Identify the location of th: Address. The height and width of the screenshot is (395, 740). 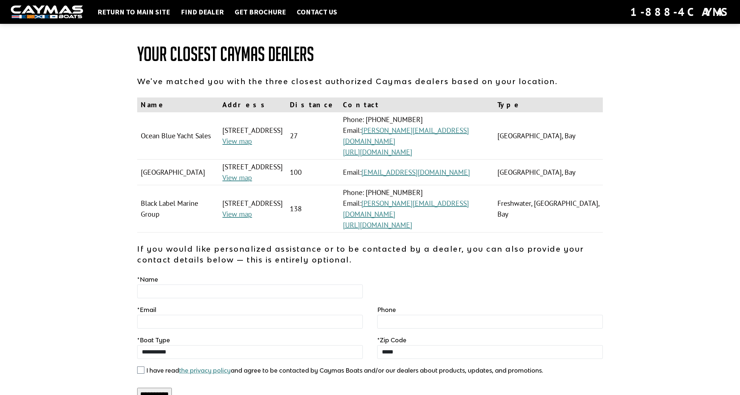
(252, 105).